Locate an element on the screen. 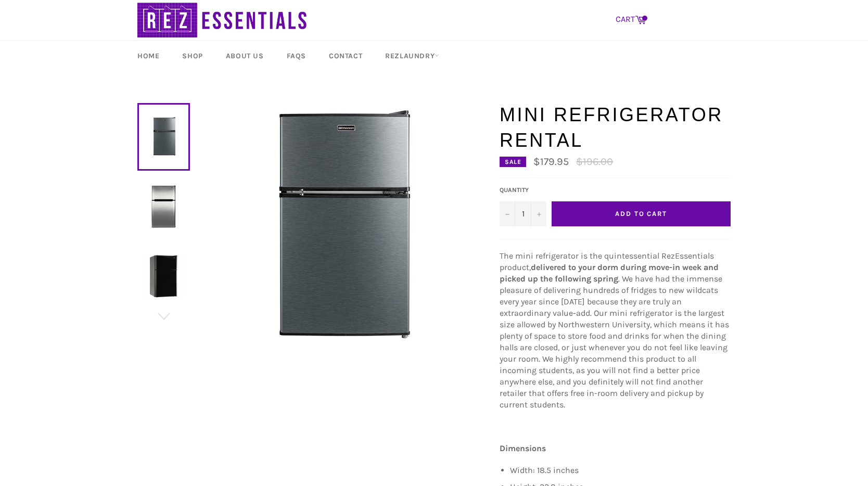 This screenshot has height=486, width=868. strong: Dimensions is located at coordinates (523, 448).